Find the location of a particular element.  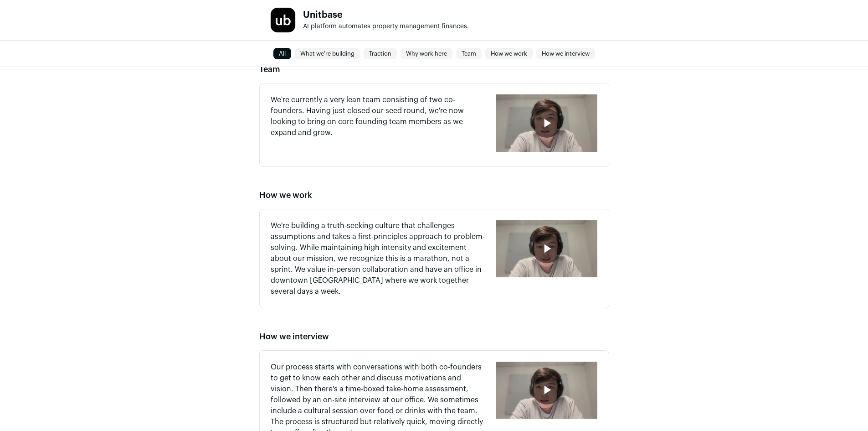

a: Why work here is located at coordinates (426, 54).